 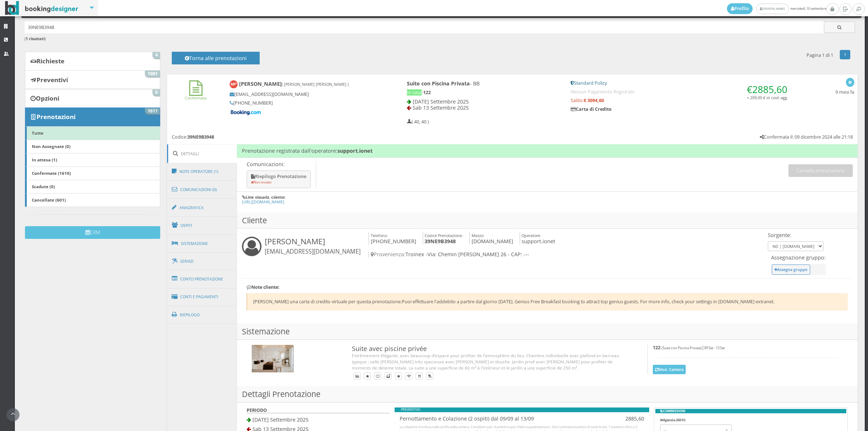 I want to click on h4: Prenotazione registrata dall'operatore:, so click(x=547, y=151).